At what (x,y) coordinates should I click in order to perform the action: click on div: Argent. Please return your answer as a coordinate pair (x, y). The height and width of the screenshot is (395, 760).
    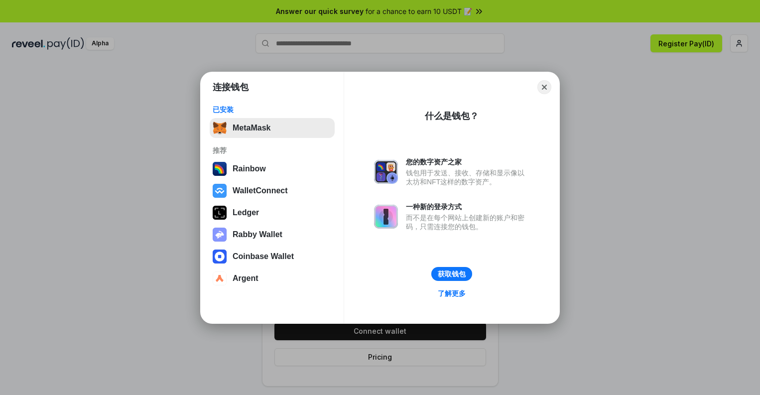
    Looking at the image, I should click on (246, 278).